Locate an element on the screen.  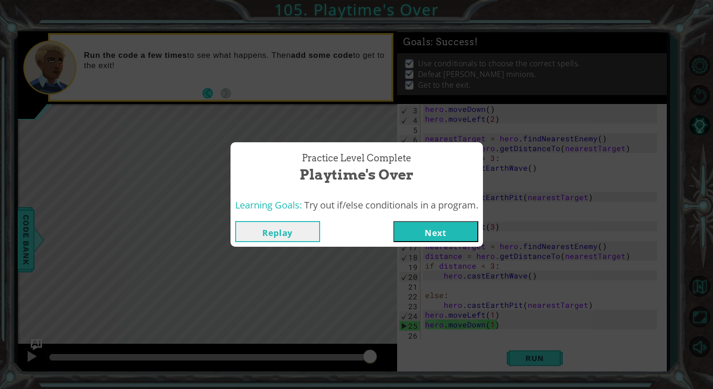
span: Practice Level Complete is located at coordinates (357, 158).